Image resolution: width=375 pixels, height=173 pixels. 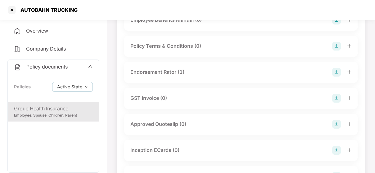 I want to click on div: GST Invoice (0), so click(x=149, y=98).